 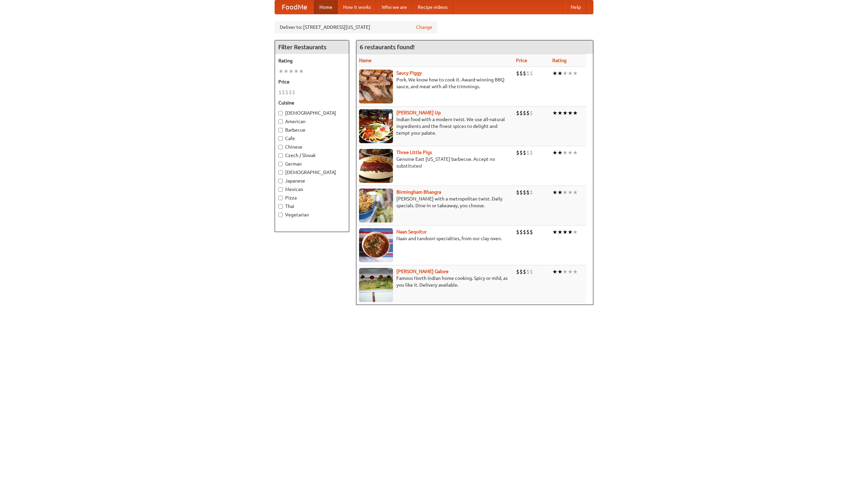 I want to click on p: Indian food with a modern twist. We use all-natural ingredients and the finest spices to delight ..., so click(x=435, y=126).